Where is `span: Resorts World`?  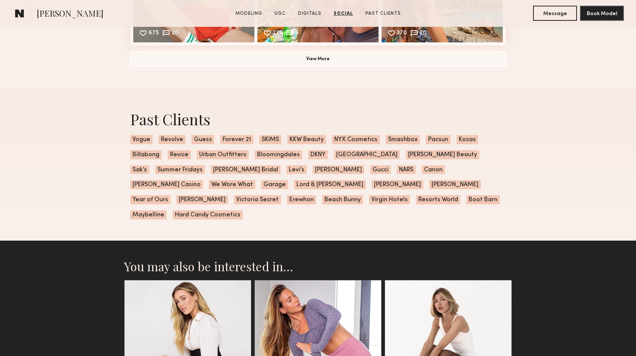
span: Resorts World is located at coordinates (438, 200).